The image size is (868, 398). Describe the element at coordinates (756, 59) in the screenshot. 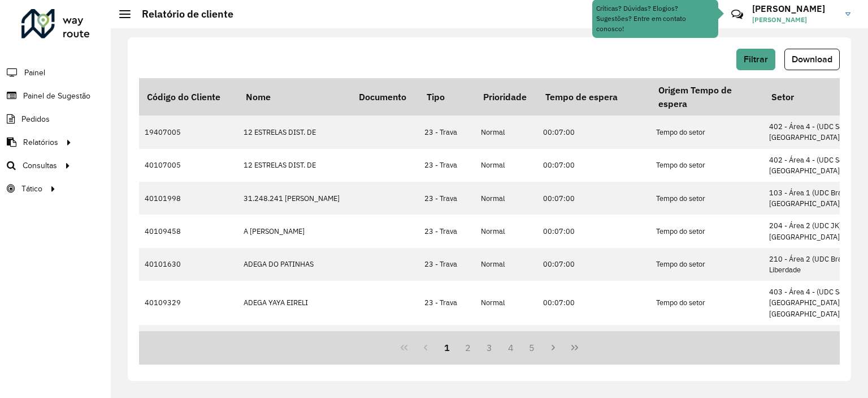

I see `span: Filtrar` at that location.